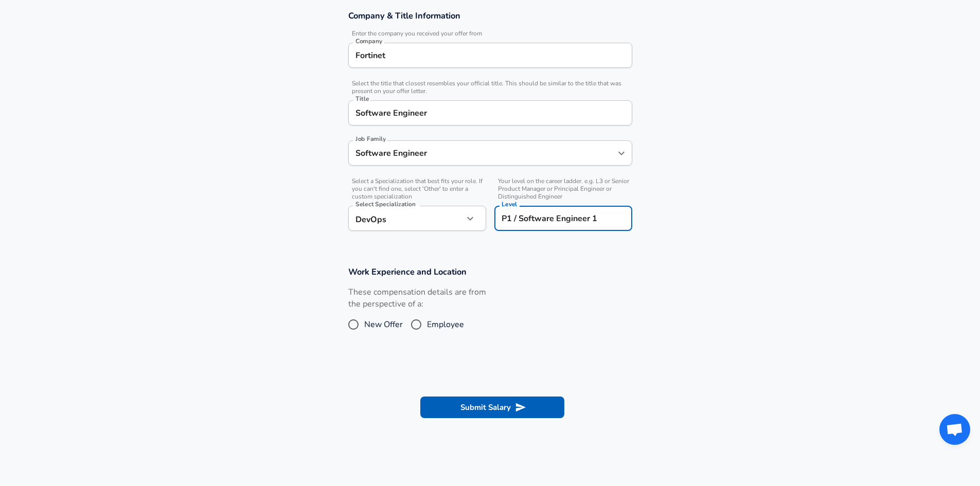 This screenshot has height=486, width=980. I want to click on span: Your level on the career ladder. e.g. L3 or Senior Product Manager or Principal Engineer or Disti..., so click(563, 189).